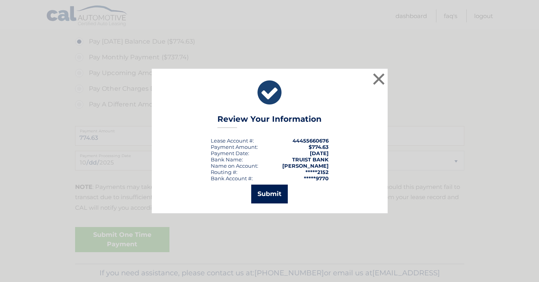  Describe the element at coordinates (269, 121) in the screenshot. I see `h3: Review Your Information` at that location.